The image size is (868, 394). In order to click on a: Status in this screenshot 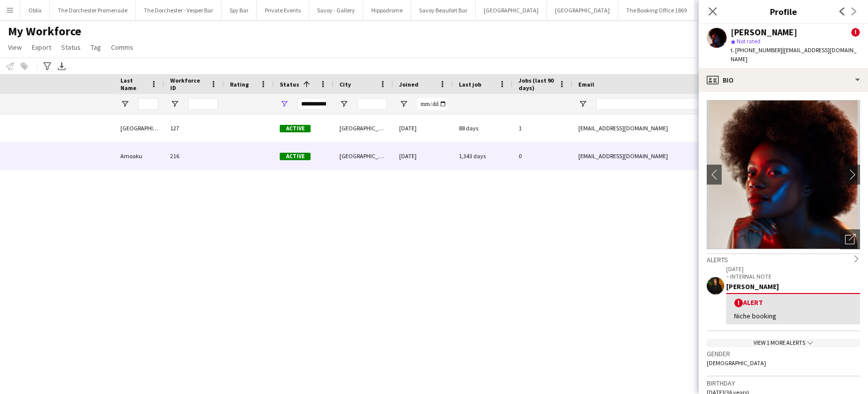, I will do `click(71, 47)`.